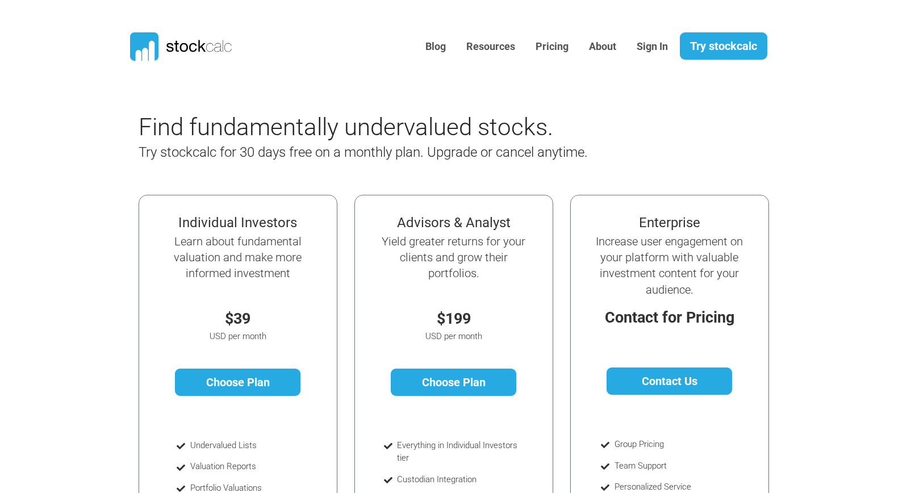 Image resolution: width=907 pixels, height=493 pixels. I want to click on h5: Yield greater returns for your clients and grow their portfolios., so click(454, 257).